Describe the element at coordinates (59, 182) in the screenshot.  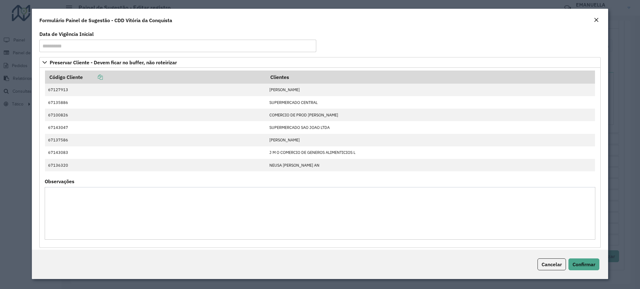
I see `label: Observações` at that location.